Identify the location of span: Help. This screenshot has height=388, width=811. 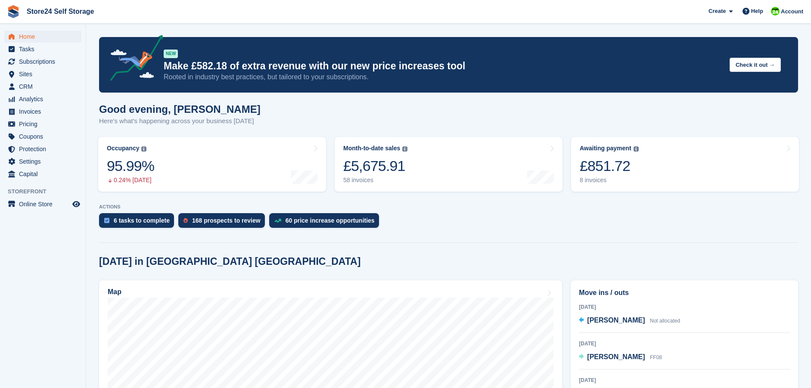
(757, 11).